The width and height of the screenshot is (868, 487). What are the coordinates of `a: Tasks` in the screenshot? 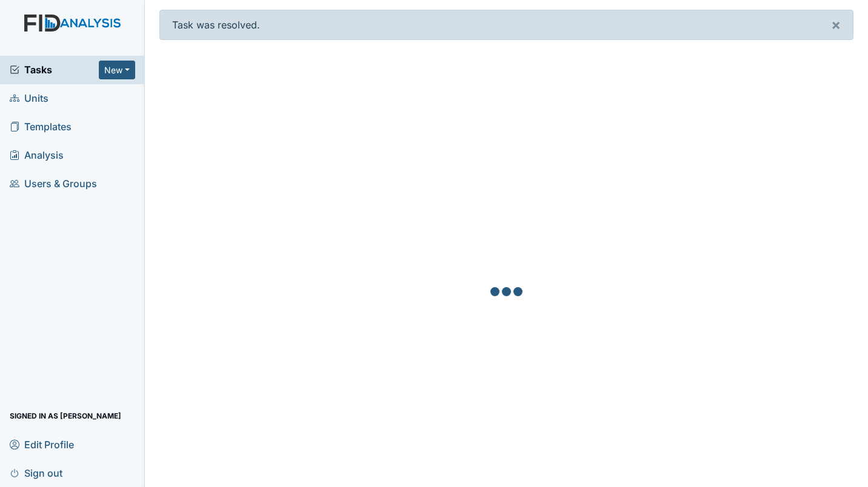 It's located at (54, 70).